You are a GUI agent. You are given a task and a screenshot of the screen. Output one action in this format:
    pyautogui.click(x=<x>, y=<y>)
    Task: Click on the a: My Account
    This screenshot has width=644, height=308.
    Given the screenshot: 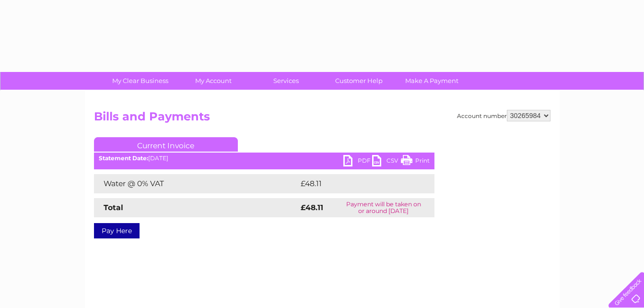 What is the action you would take?
    pyautogui.click(x=213, y=80)
    